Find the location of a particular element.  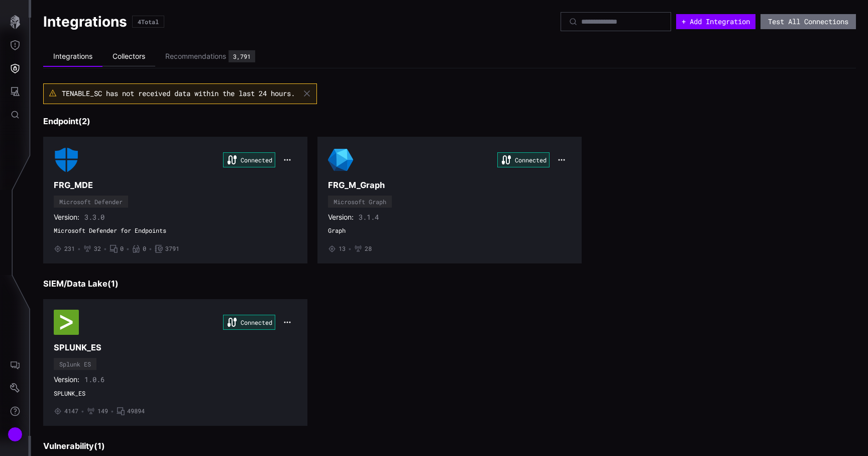

span: 32 is located at coordinates (98, 249).